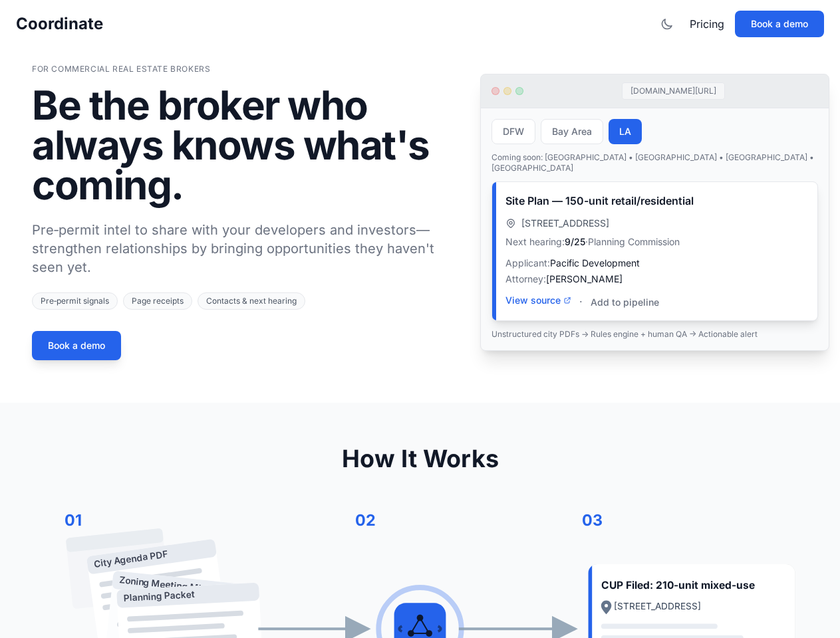 The image size is (840, 638). What do you see at coordinates (625, 303) in the screenshot?
I see `button: Add to pipeline` at bounding box center [625, 303].